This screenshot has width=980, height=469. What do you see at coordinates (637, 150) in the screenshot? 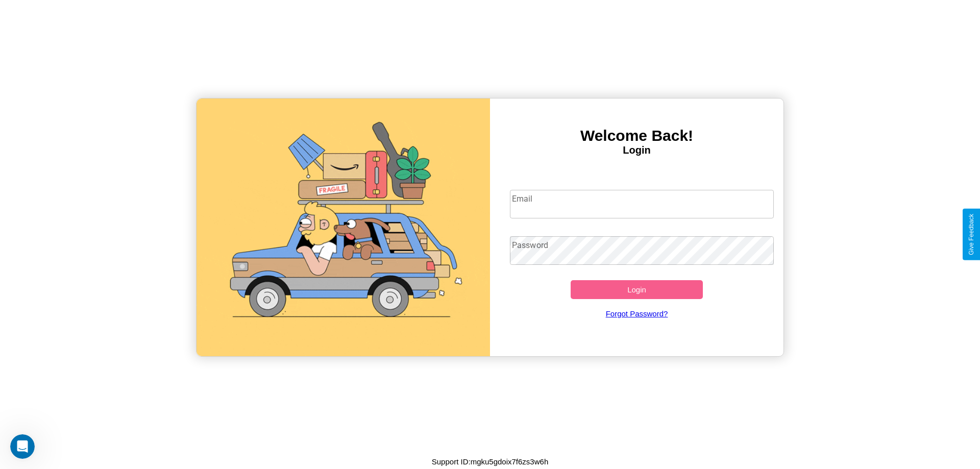
I see `h4: Login` at bounding box center [637, 150].